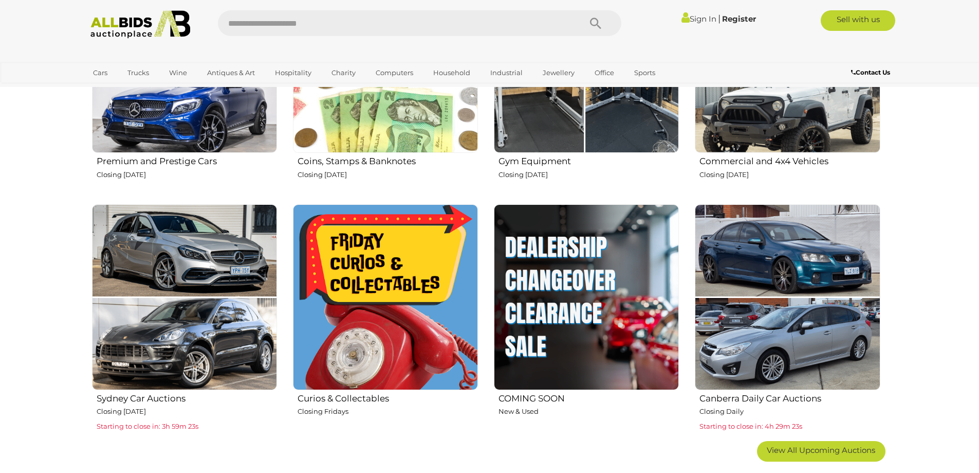 This screenshot has width=979, height=473. Describe the element at coordinates (452, 72) in the screenshot. I see `a: Household` at that location.